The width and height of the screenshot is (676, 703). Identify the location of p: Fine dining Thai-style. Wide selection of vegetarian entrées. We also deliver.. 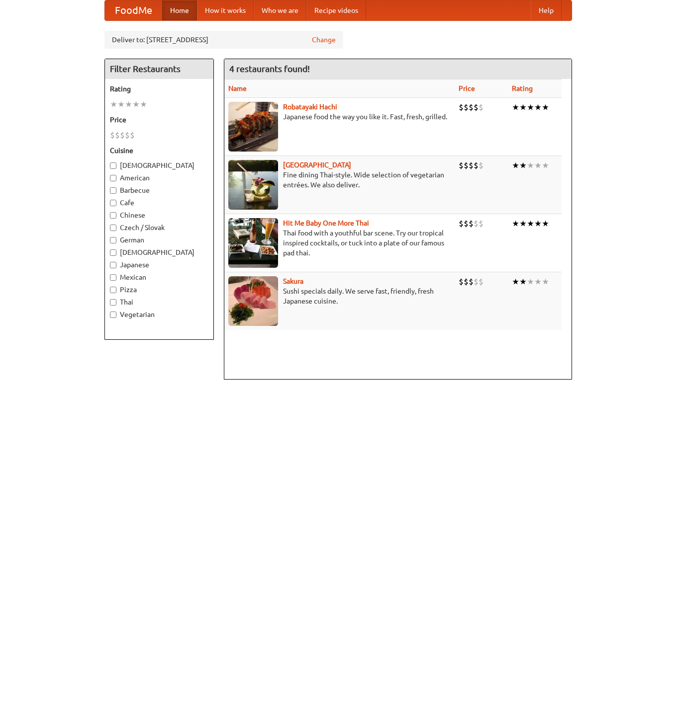
(340, 180).